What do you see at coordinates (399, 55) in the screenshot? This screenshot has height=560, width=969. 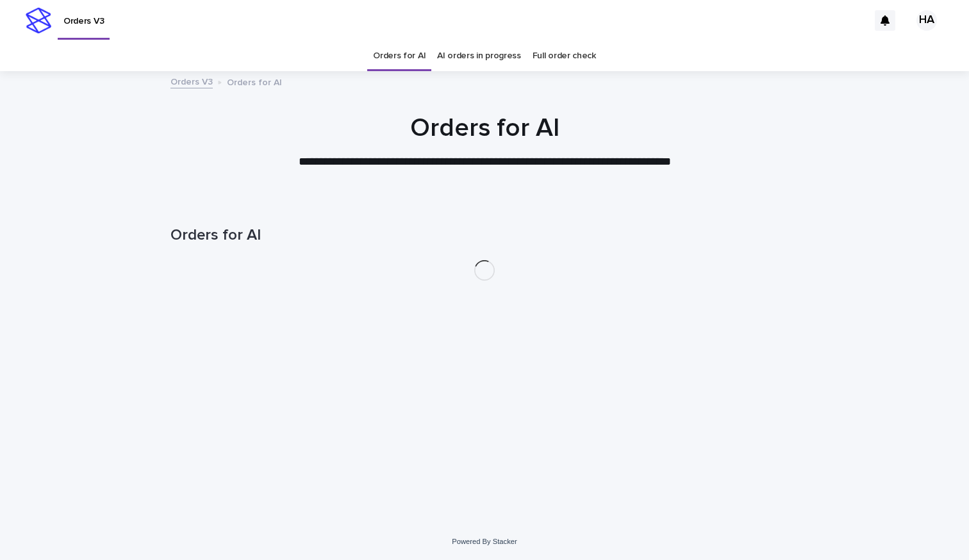 I see `a: Orders for AI` at bounding box center [399, 55].